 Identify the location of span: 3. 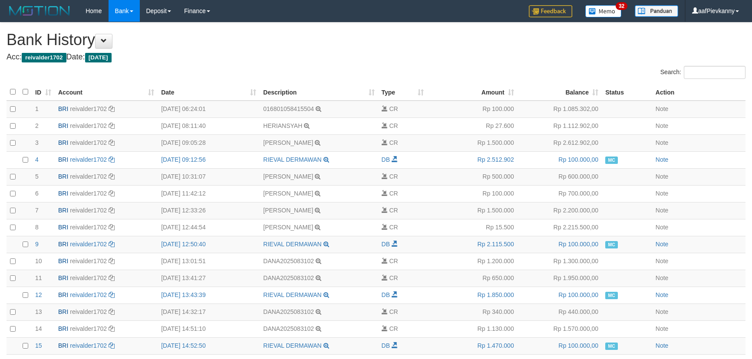
(37, 143).